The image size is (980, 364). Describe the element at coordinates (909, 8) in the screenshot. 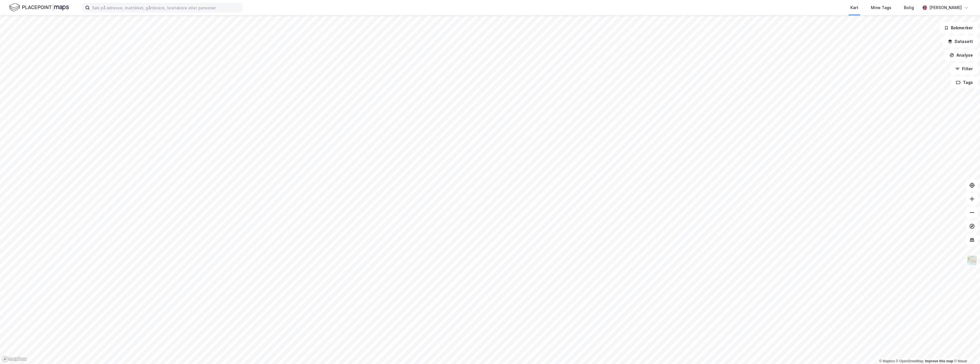

I see `div: Bolig` at that location.